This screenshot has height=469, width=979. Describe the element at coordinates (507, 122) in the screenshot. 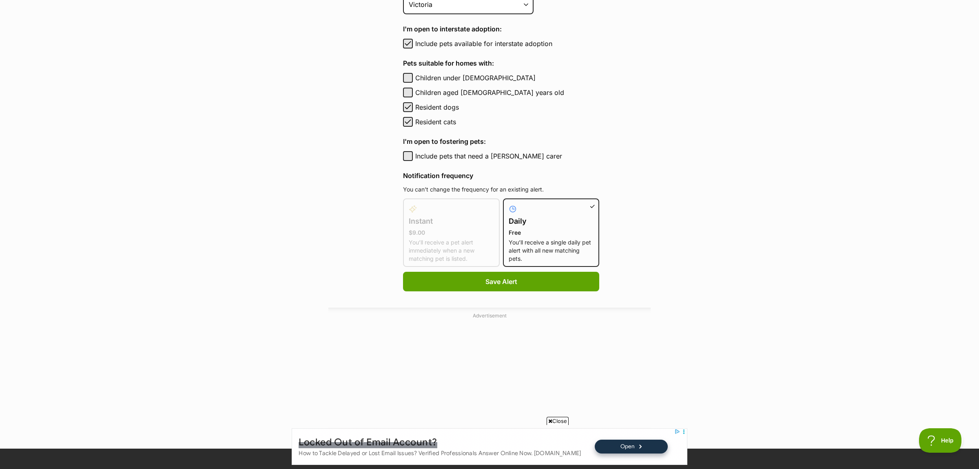

I see `label: Resident cats` at that location.